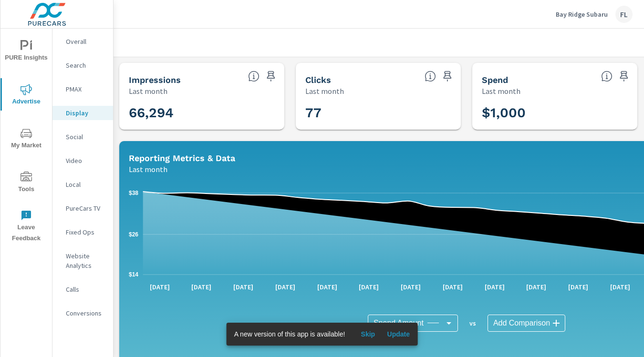  I want to click on p: Local, so click(86, 185).